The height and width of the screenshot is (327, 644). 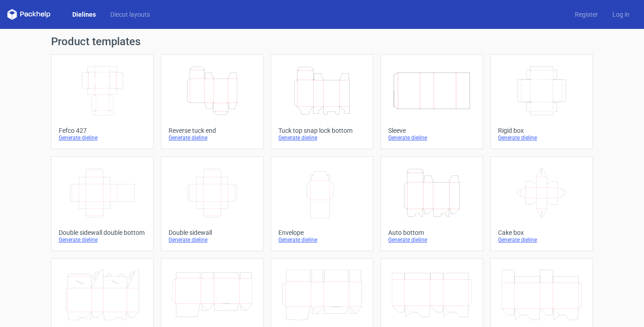 I want to click on div: Tuck top snap lock bottom, so click(x=322, y=131).